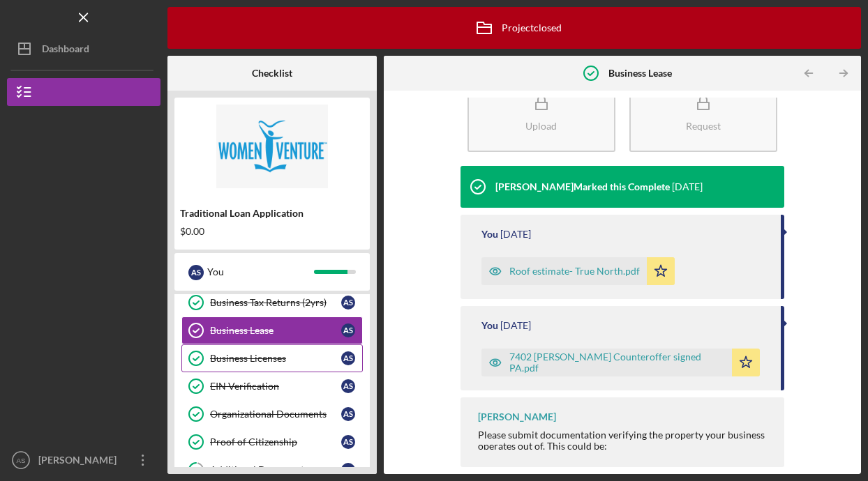 The image size is (868, 481). What do you see at coordinates (272, 414) in the screenshot?
I see `a: Organizational DocumentsAS` at bounding box center [272, 414].